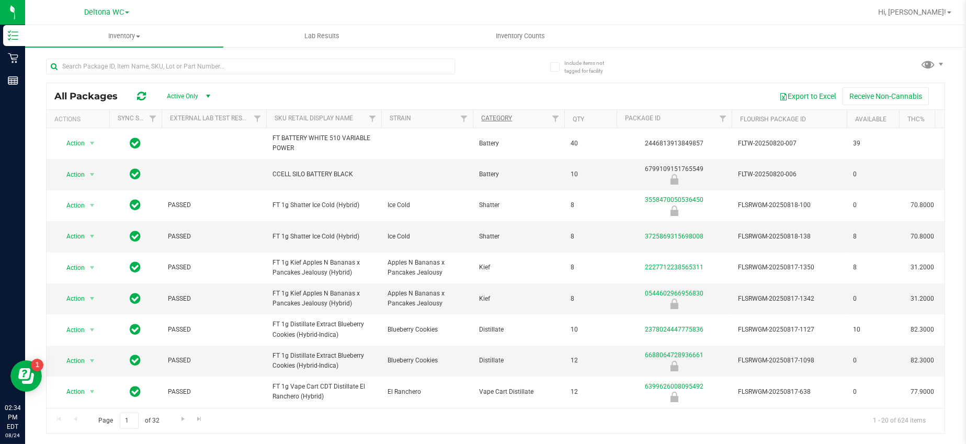 The height and width of the screenshot is (444, 966). What do you see at coordinates (13, 58) in the screenshot?
I see `inline-svg: Retail` at bounding box center [13, 58].